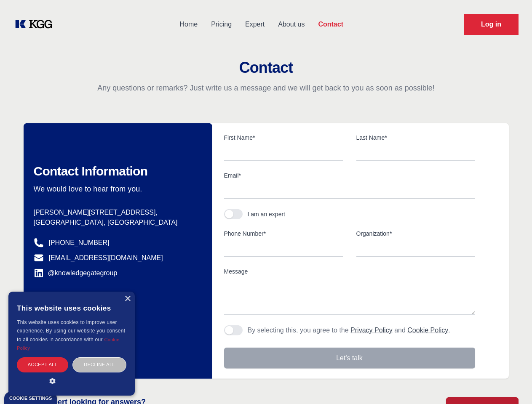  What do you see at coordinates (221, 25) in the screenshot?
I see `a: Pricing` at bounding box center [221, 25].